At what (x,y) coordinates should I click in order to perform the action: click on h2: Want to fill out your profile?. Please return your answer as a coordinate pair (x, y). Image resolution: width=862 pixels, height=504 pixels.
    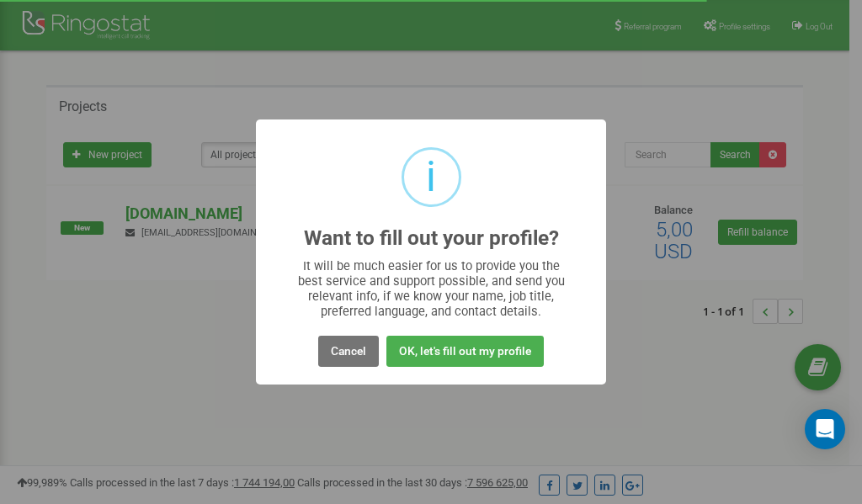
    Looking at the image, I should click on (431, 238).